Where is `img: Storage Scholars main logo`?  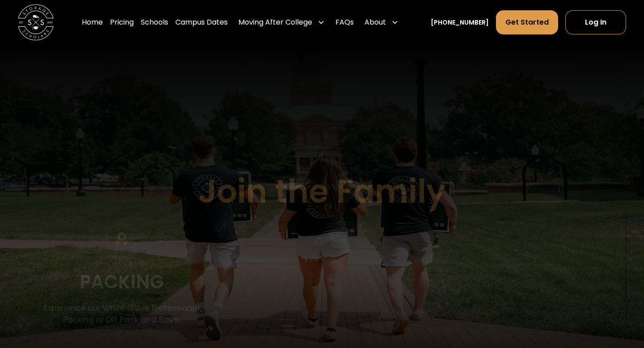 img: Storage Scholars main logo is located at coordinates (36, 22).